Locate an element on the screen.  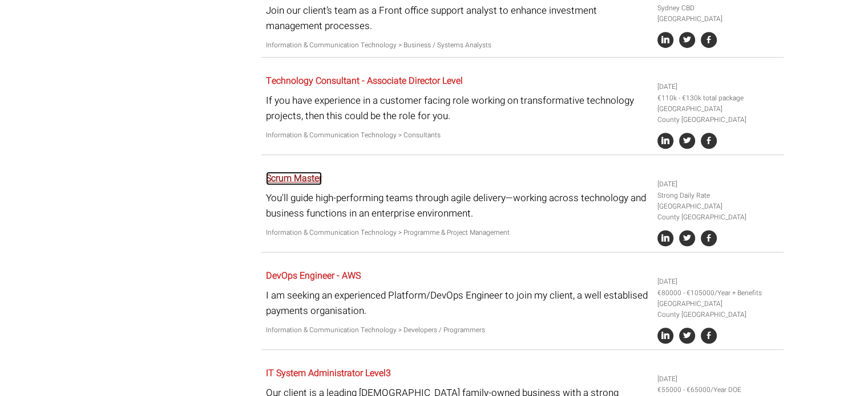
li: €55000 - €65000/Year DOE is located at coordinates (718, 390).